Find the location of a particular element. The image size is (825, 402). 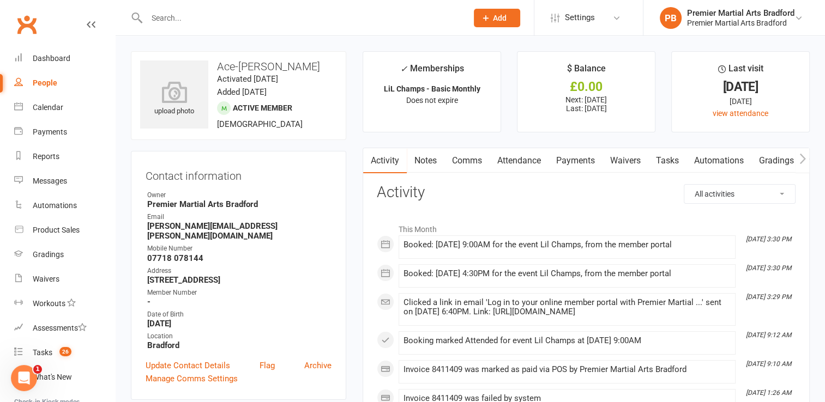

div: Automations is located at coordinates (55, 206).